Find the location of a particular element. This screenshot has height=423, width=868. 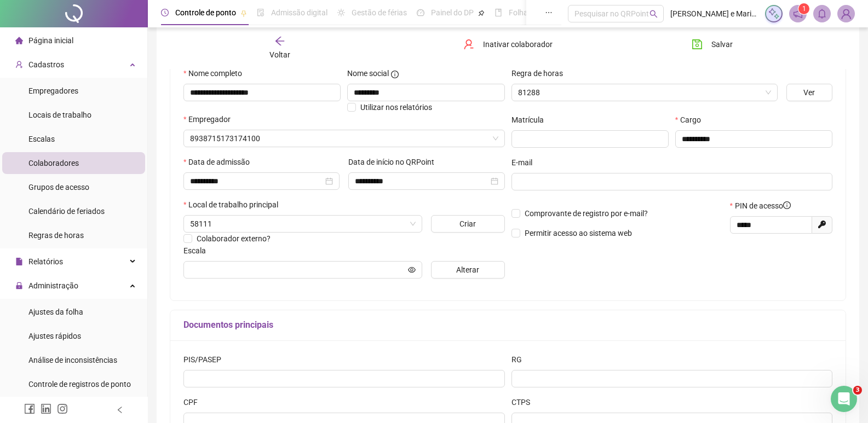

label: Nome completo is located at coordinates (216, 73).